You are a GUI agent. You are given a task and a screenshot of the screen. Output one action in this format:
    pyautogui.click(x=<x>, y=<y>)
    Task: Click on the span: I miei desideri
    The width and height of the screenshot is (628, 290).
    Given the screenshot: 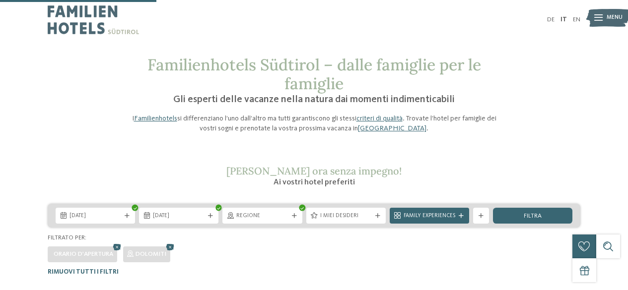 What is the action you would take?
    pyautogui.click(x=346, y=216)
    